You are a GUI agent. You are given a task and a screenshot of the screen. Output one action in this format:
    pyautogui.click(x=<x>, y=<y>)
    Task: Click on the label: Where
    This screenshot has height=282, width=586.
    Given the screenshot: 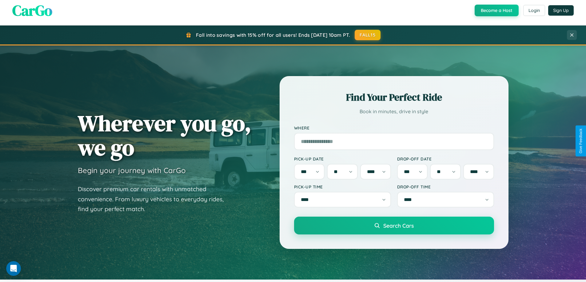 What is the action you would take?
    pyautogui.click(x=394, y=128)
    